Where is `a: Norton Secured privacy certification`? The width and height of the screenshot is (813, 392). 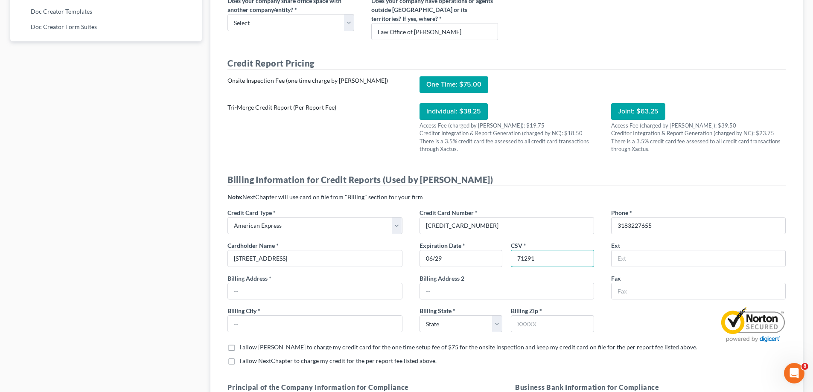
a: Norton Secured privacy certification is located at coordinates (753, 324).